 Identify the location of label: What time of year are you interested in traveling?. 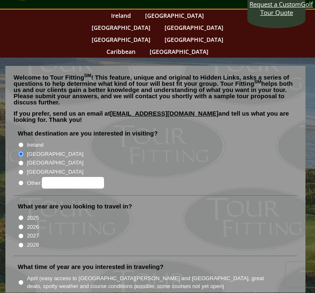
(91, 268).